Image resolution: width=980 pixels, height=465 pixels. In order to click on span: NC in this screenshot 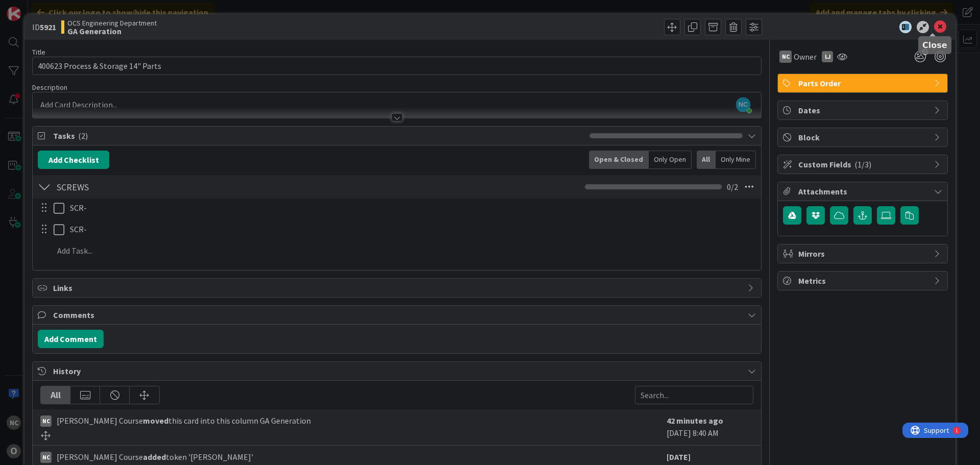, I will do `click(743, 105)`.